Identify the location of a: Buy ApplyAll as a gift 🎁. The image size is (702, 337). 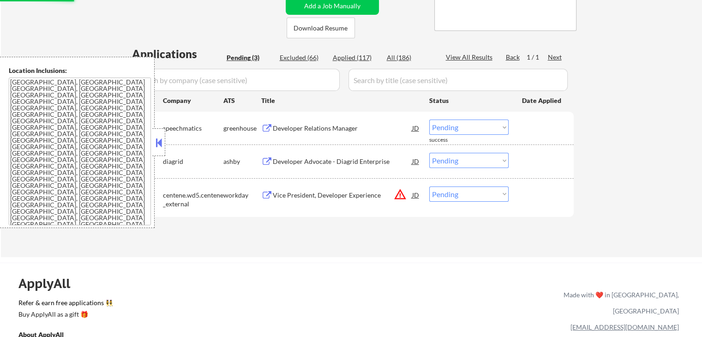
(65, 315).